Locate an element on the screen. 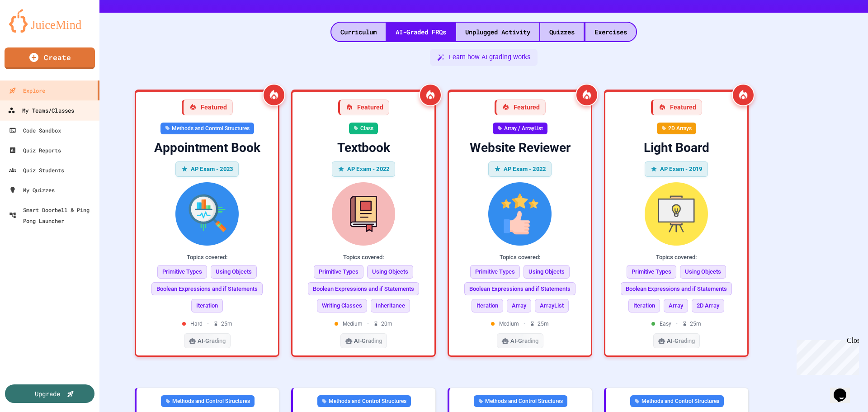 This screenshot has width=868, height=412. div: Curriculum is located at coordinates (358, 32).